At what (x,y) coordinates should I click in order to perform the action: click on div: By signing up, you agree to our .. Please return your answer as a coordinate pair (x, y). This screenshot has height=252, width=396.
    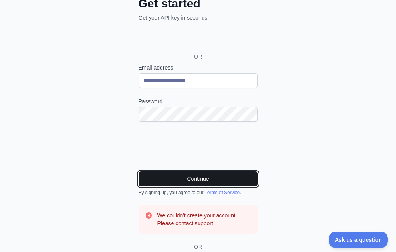
    Looking at the image, I should click on (198, 192).